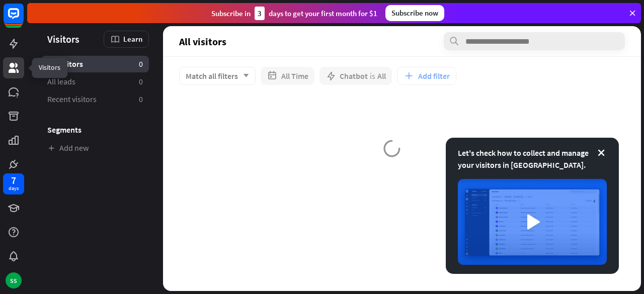 This screenshot has height=294, width=644. What do you see at coordinates (294, 13) in the screenshot?
I see `div: Subscribe in days to get your first month for $1` at bounding box center [294, 13].